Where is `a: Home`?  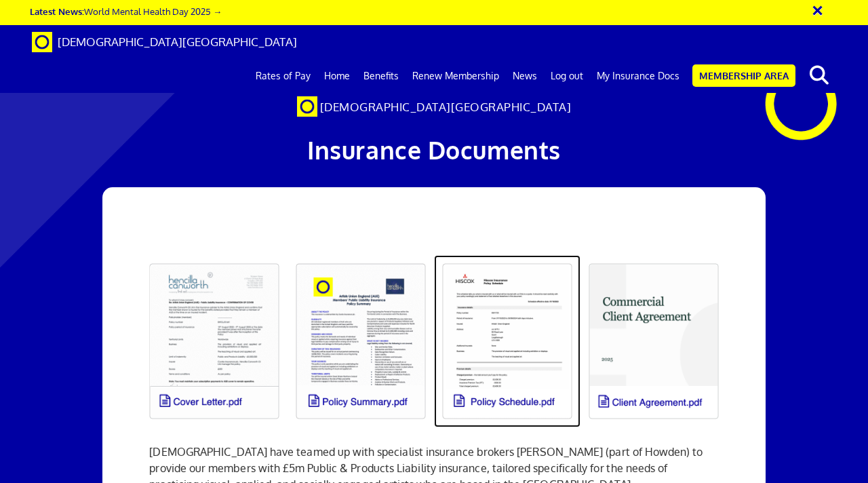
a: Home is located at coordinates (337, 76).